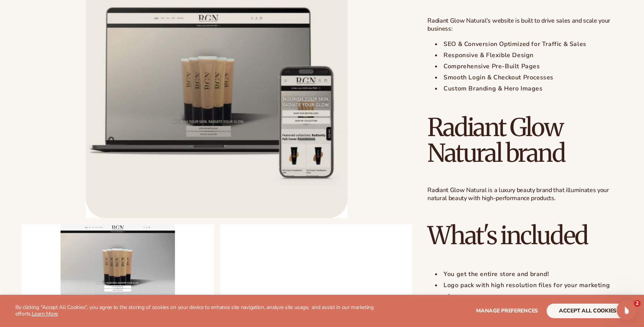  Describe the element at coordinates (525, 235) in the screenshot. I see `h2: What's included` at that location.